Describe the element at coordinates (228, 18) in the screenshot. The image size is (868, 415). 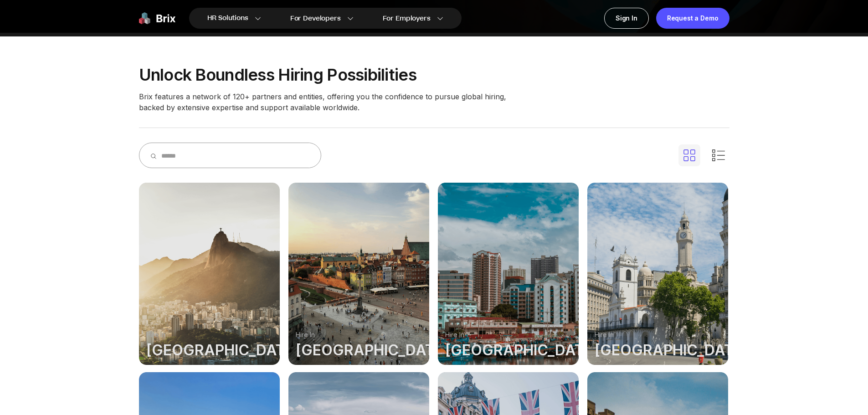
I see `span: HR Solutions` at that location.